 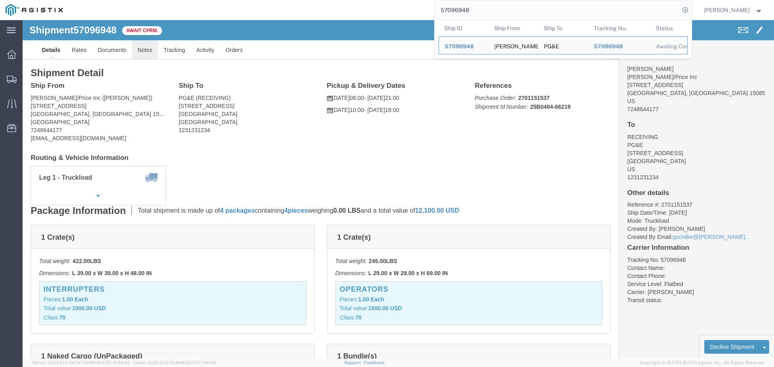 What do you see at coordinates (513, 28) in the screenshot?
I see `th: Ship From` at bounding box center [513, 28].